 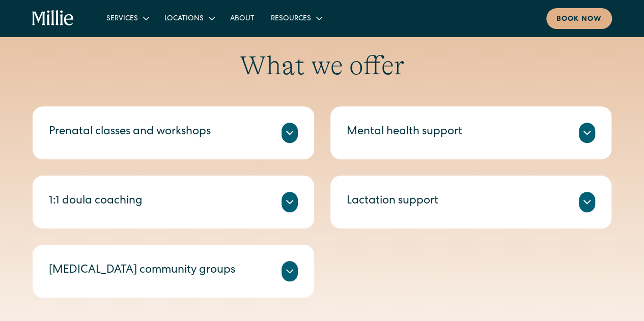 What do you see at coordinates (242, 18) in the screenshot?
I see `a: About` at bounding box center [242, 18].